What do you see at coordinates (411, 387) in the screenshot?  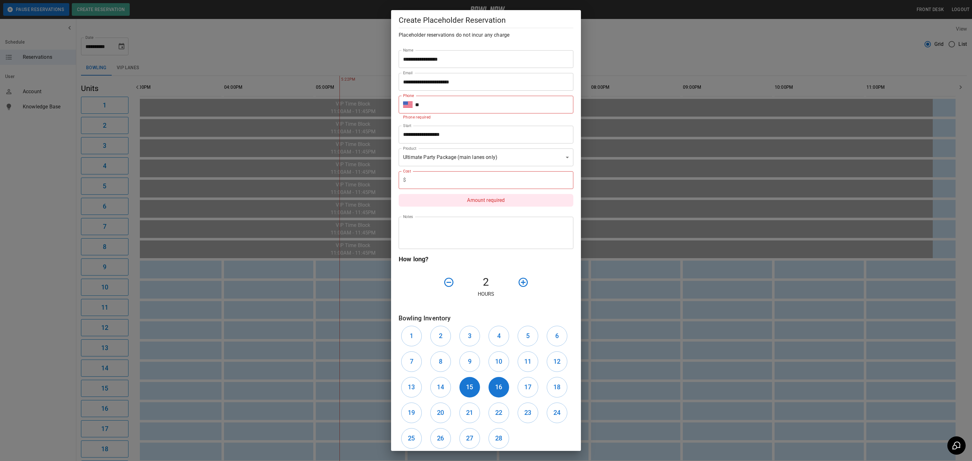 I see `button: 13` at bounding box center [411, 387].